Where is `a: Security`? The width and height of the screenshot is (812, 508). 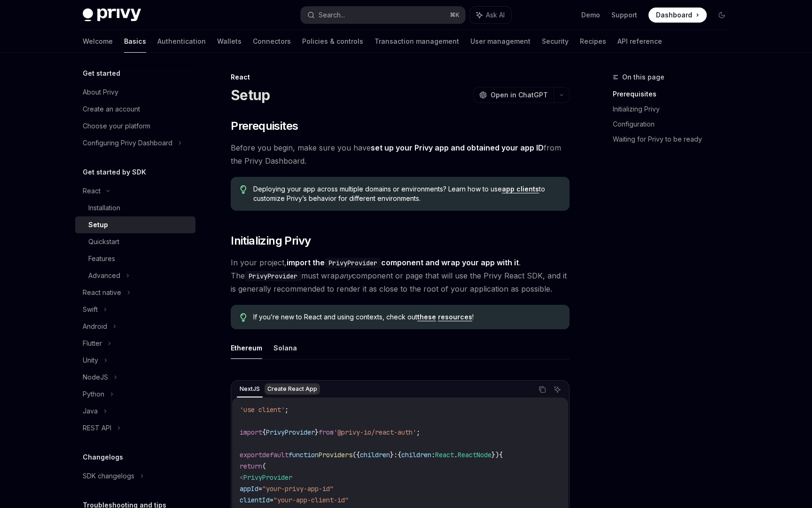 a: Security is located at coordinates (555, 41).